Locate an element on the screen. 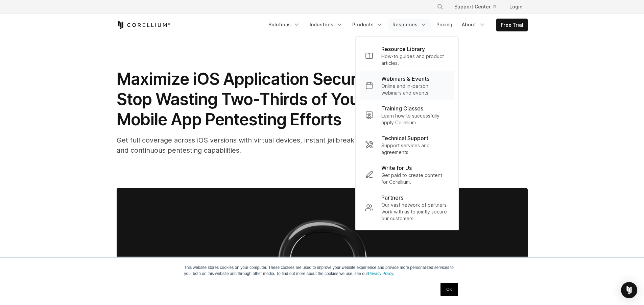 Image resolution: width=644 pixels, height=305 pixels. a: Resources is located at coordinates (410, 25).